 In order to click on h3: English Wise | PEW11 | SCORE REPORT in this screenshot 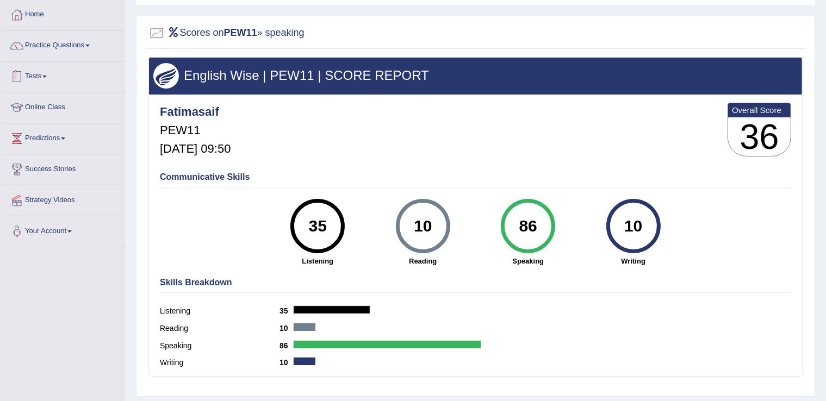, I will do `click(475, 76)`.